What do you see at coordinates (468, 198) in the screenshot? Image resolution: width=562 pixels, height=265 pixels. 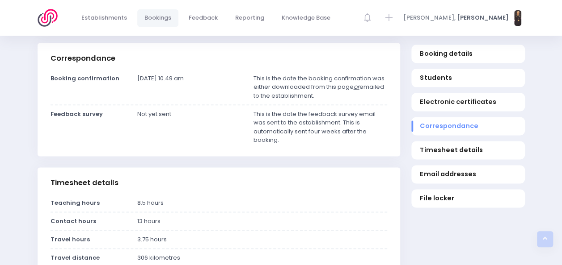 I see `span: File locker` at bounding box center [468, 198].